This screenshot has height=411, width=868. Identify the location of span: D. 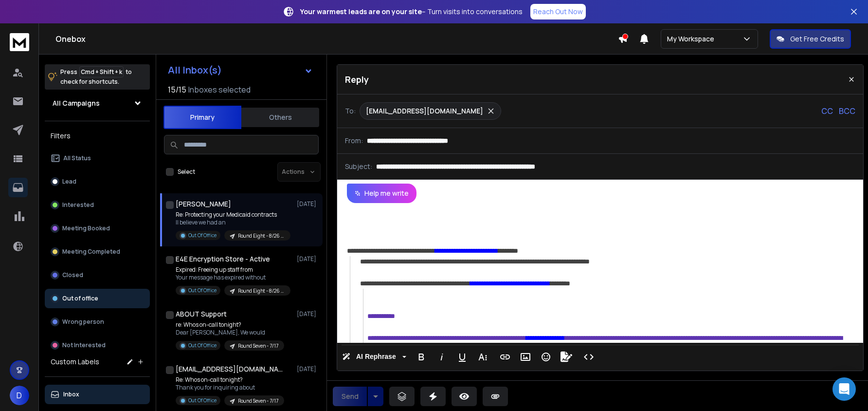
(19, 395).